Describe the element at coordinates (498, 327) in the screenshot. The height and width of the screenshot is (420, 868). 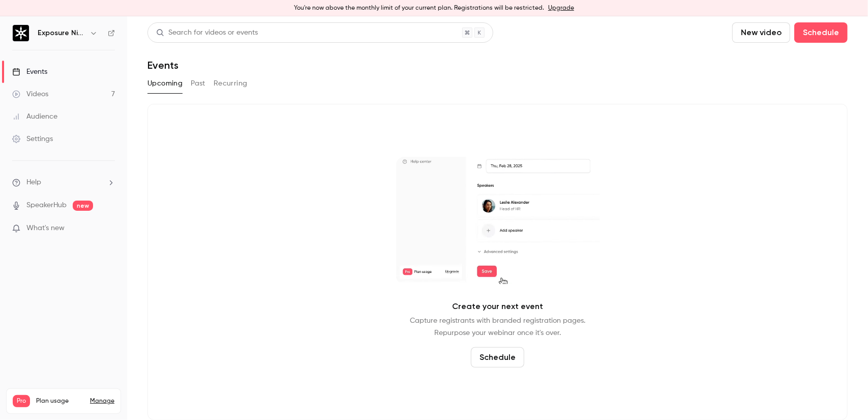
I see `p: Capture registrants with branded registration pages. Repurpose your webinar once it's over.` at that location.